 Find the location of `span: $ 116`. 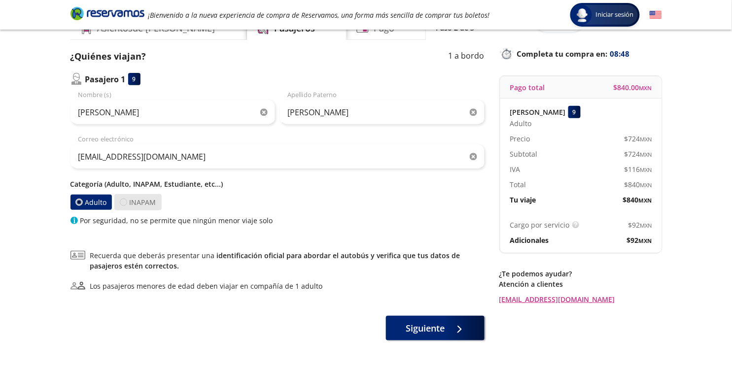

span: $ 116 is located at coordinates (638, 169).